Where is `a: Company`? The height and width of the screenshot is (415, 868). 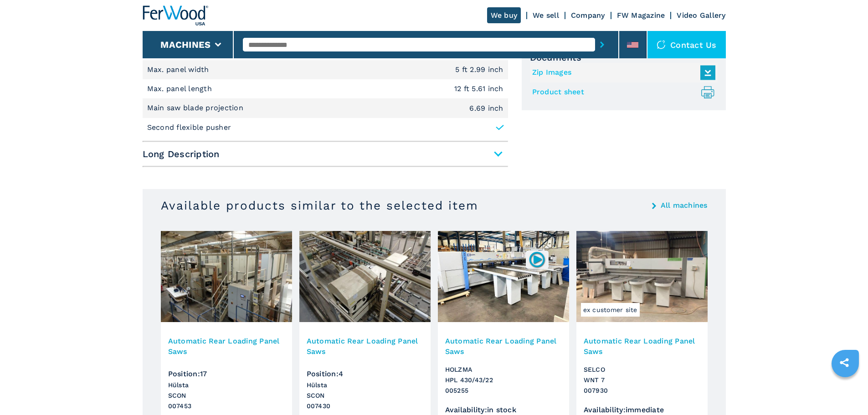
a: Company is located at coordinates (588, 15).